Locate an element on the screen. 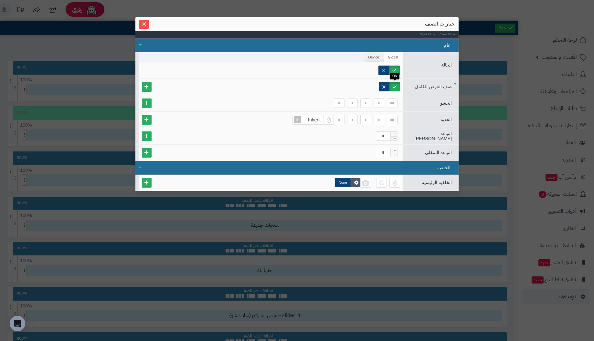 Image resolution: width=594 pixels, height=341 pixels. span: الحالة is located at coordinates (446, 65).